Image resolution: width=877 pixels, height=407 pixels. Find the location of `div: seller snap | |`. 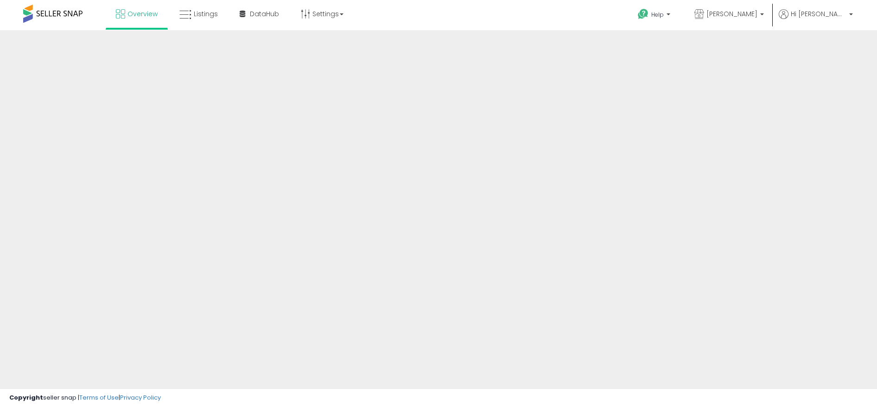

div: seller snap | | is located at coordinates (85, 398).